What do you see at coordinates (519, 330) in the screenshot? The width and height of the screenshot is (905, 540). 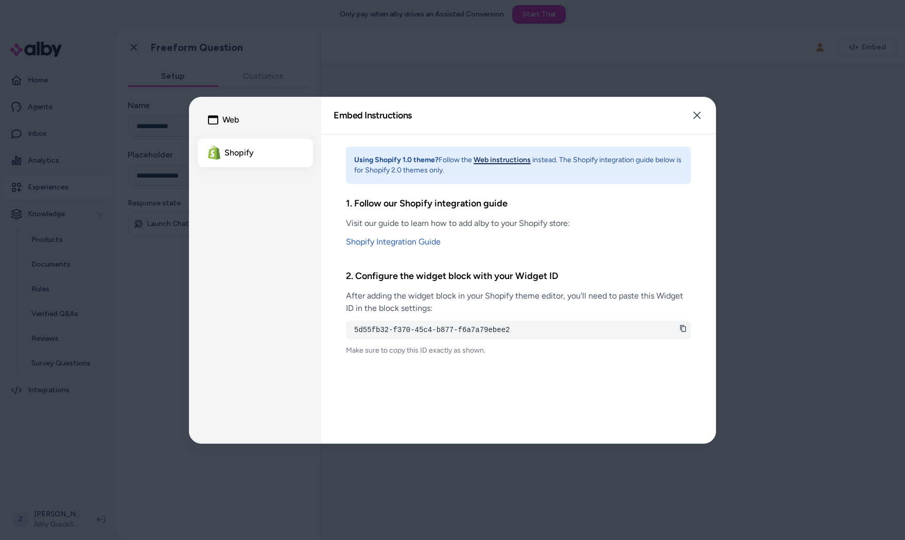 I see `pre: 5d55fb32-f370-45c4-b877-f6a7a79ebee2` at bounding box center [519, 330].